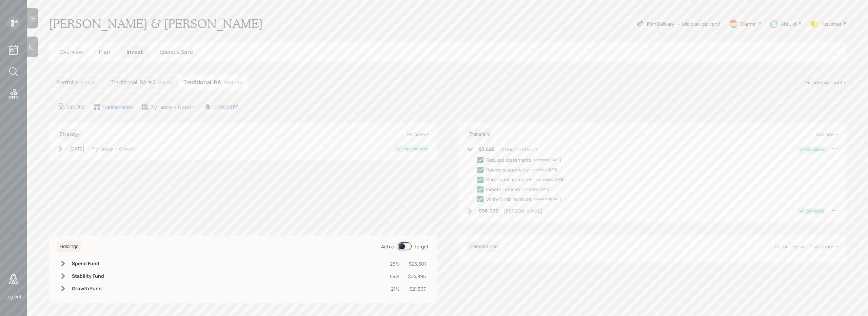 The width and height of the screenshot is (868, 316). I want to click on div: Verify funds received, so click(509, 199).